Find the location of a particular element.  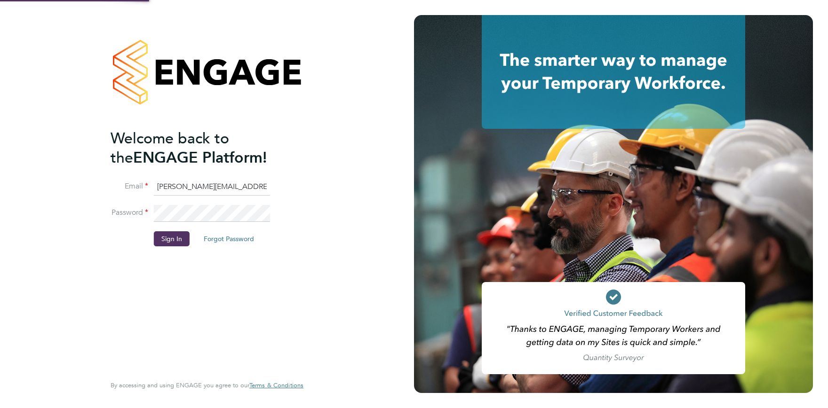

span: By accessing and using ENGAGE you agree to our is located at coordinates (207, 385).